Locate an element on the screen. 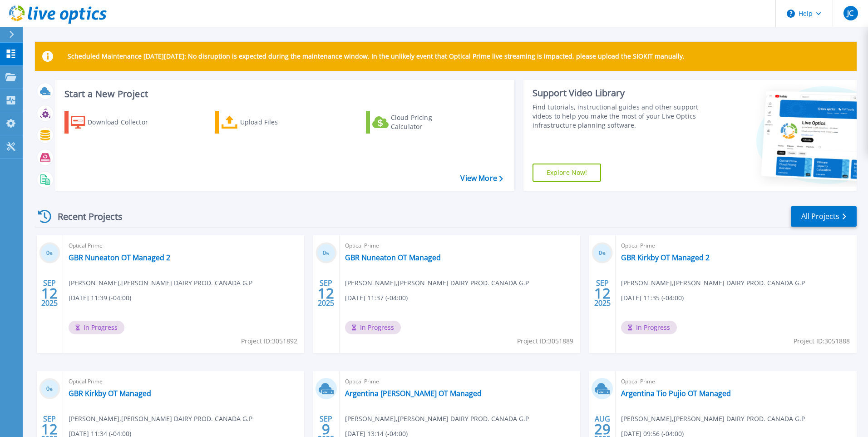  a: View More is located at coordinates (481, 178).